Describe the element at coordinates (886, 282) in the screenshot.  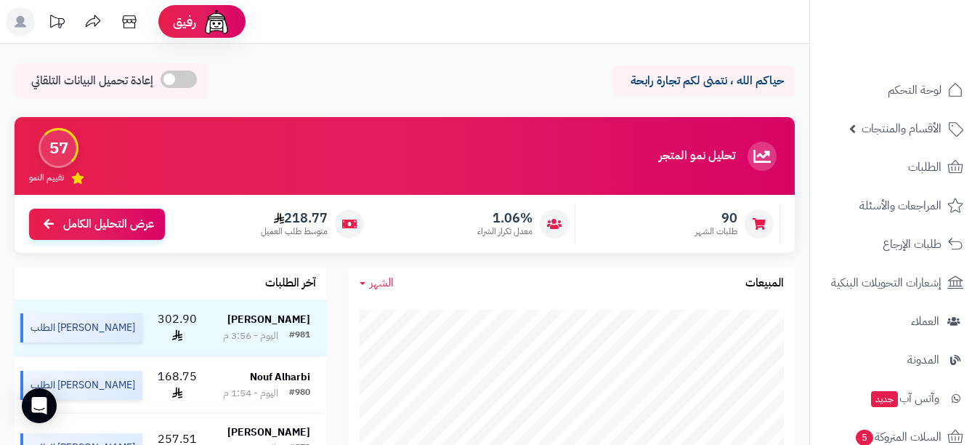
I see `span: إشعارات التحويلات البنكية` at that location.